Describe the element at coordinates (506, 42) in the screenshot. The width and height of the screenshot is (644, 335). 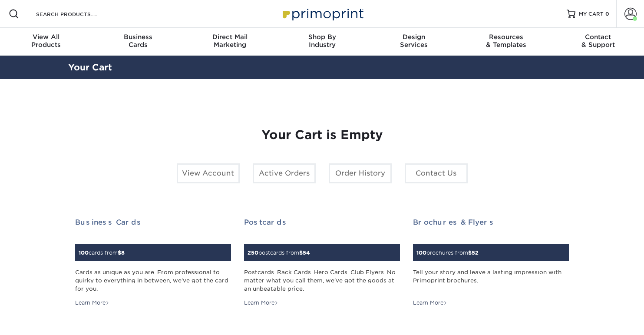
I see `a: Resources& Templates` at that location.